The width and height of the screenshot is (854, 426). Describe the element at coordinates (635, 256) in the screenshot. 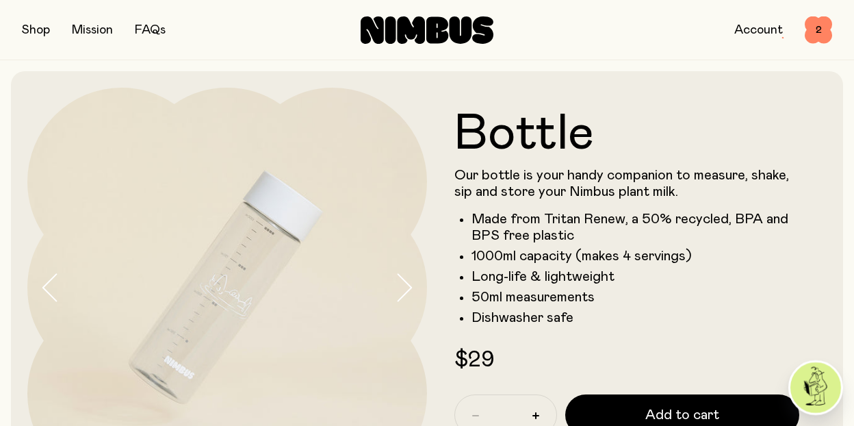

I see `li: 1000ml capacity (makes 4 servings)` at that location.